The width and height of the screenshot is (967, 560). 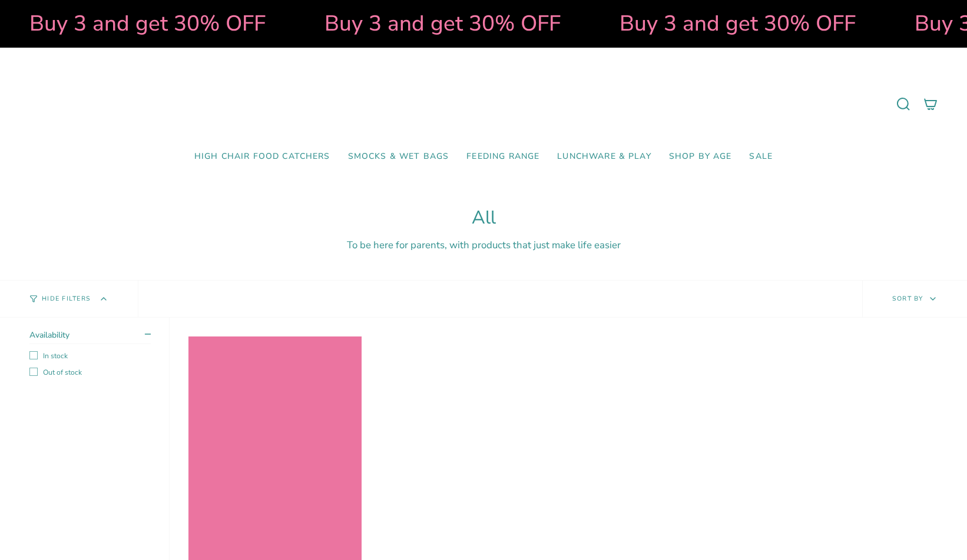 What do you see at coordinates (399, 156) in the screenshot?
I see `a: Smocks & Wet Bags` at bounding box center [399, 156].